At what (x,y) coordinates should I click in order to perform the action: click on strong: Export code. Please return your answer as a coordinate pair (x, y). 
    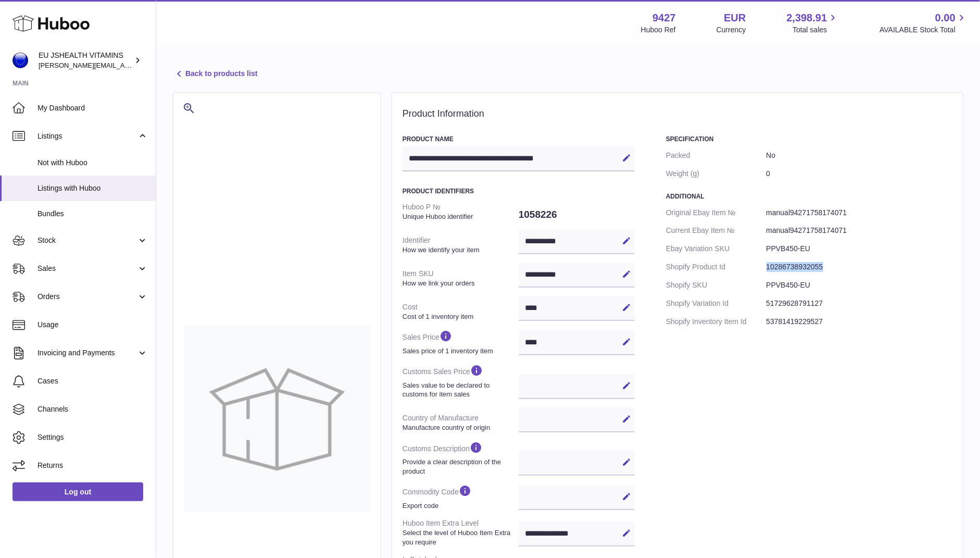
    Looking at the image, I should click on (459, 506).